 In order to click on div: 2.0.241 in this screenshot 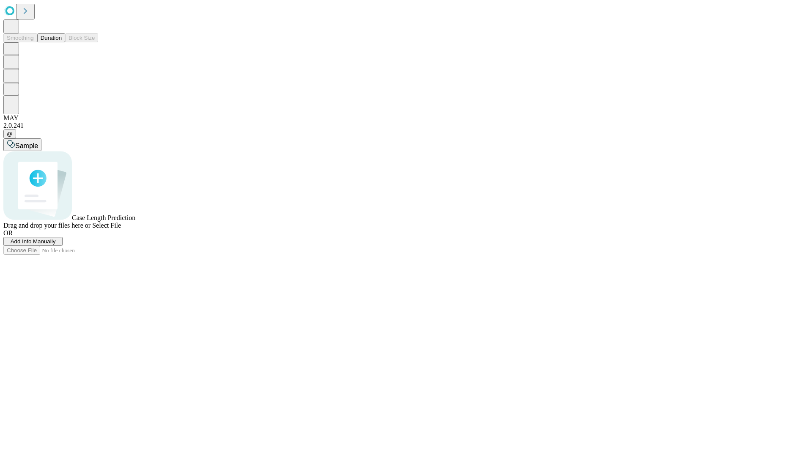, I will do `click(406, 126)`.